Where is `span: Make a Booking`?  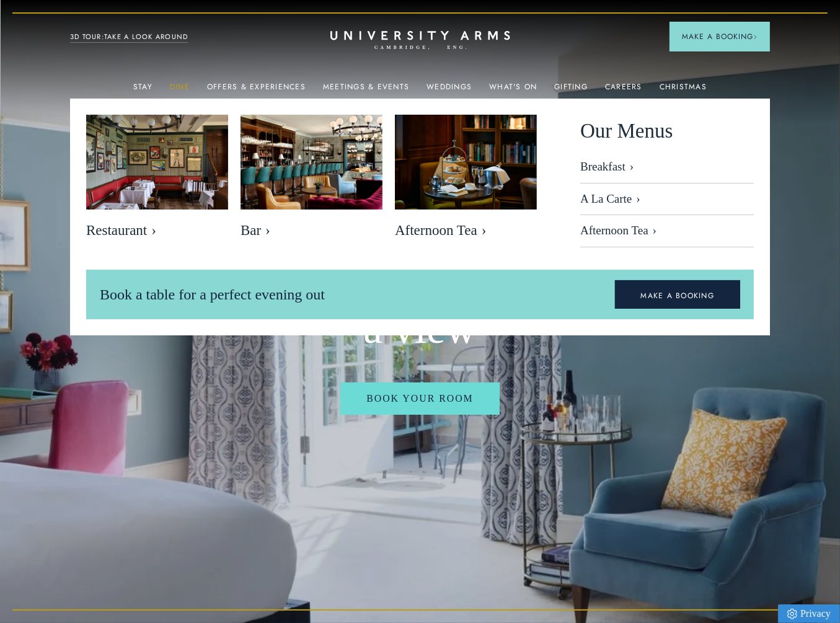
span: Make a Booking is located at coordinates (719, 36).